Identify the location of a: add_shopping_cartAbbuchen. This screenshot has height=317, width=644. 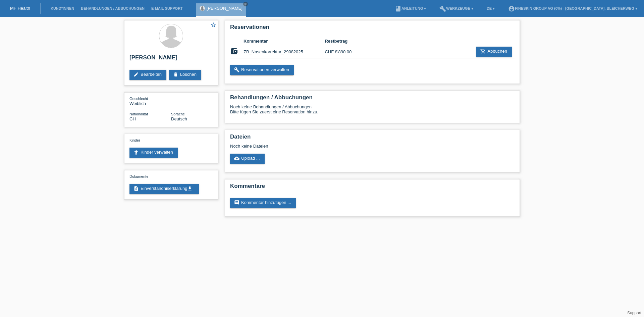
(494, 52).